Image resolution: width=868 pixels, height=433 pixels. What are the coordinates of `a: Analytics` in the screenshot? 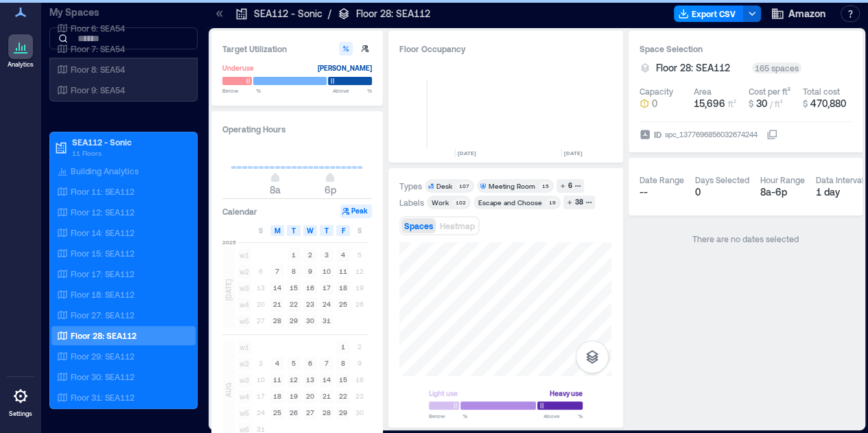 It's located at (21, 51).